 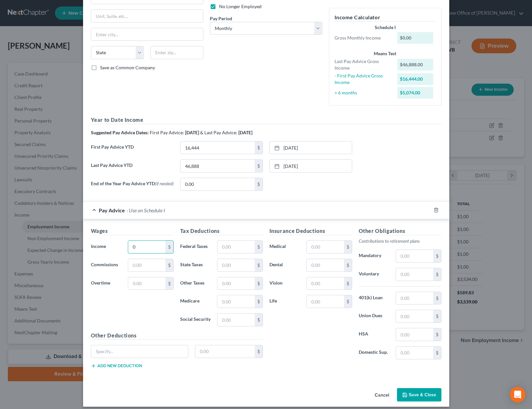 I want to click on button: Save & Close, so click(x=419, y=395).